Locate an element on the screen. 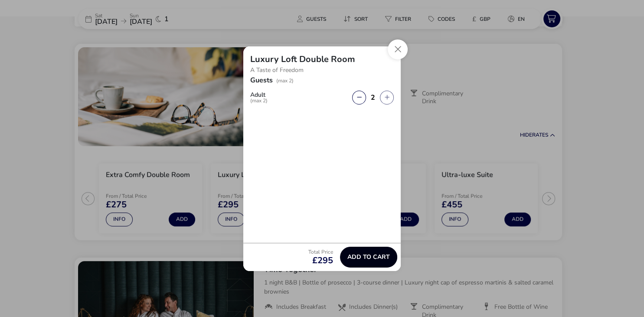 The height and width of the screenshot is (317, 644). button: Close is located at coordinates (398, 49).